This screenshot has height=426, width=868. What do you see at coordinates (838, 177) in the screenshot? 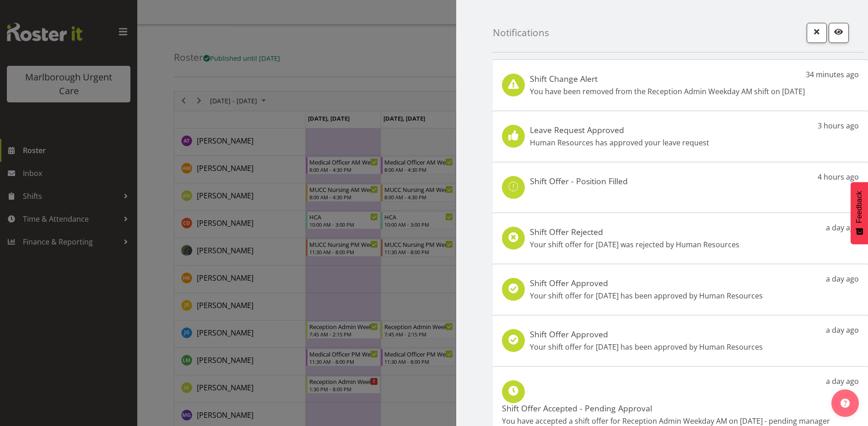
I see `p: 4 hours ago` at bounding box center [838, 177].